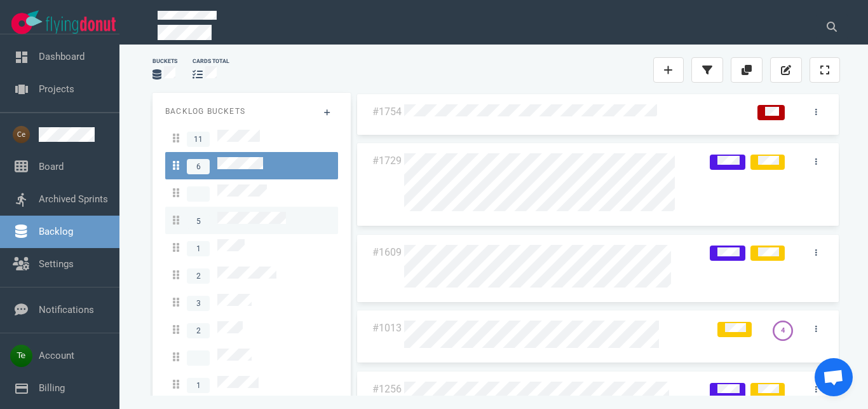  I want to click on a: Projects, so click(57, 89).